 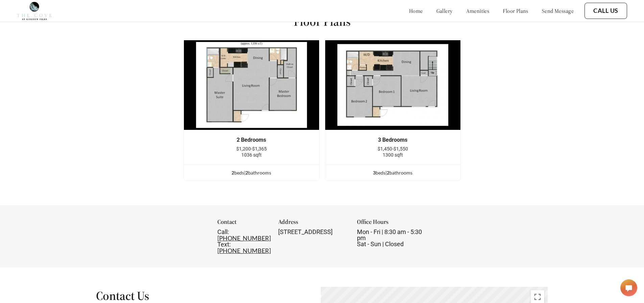 I want to click on a: send message, so click(x=558, y=10).